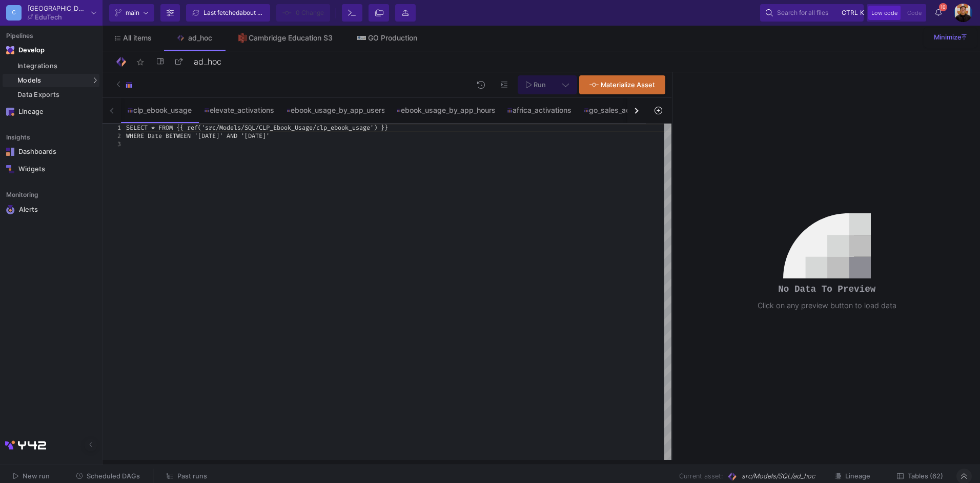 The width and height of the screenshot is (980, 483). What do you see at coordinates (700, 476) in the screenshot?
I see `span: Current asset:` at bounding box center [700, 476].